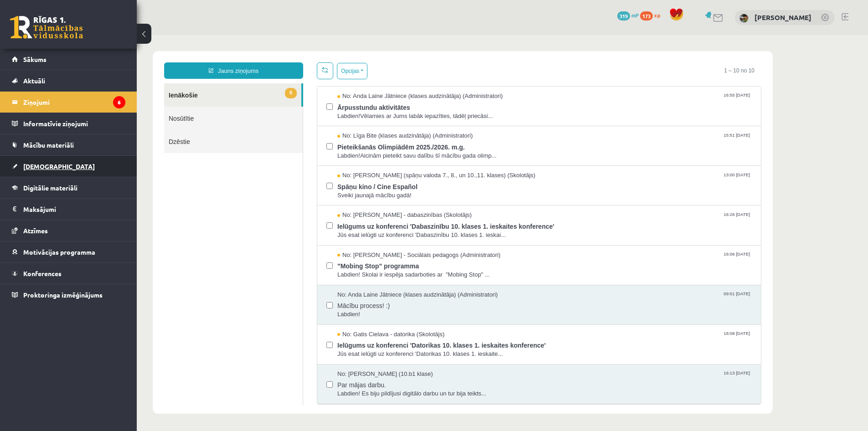  I want to click on span: Labdien! Es biju pildījusi digitālo darbu un tur bija teikts..., so click(408, 358).